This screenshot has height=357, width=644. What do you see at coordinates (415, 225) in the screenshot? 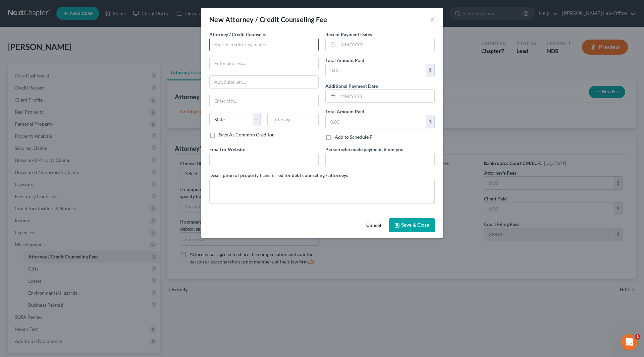
I see `span: Save & Close` at bounding box center [415, 225].